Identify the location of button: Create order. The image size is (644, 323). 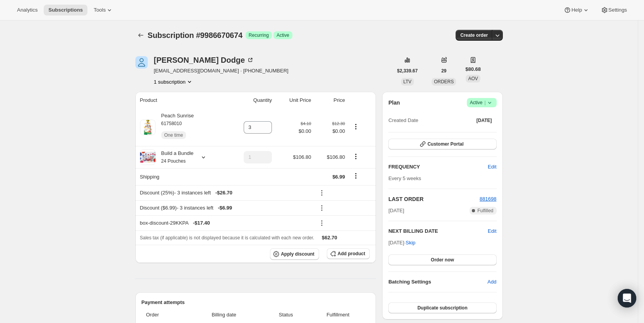
(474, 35).